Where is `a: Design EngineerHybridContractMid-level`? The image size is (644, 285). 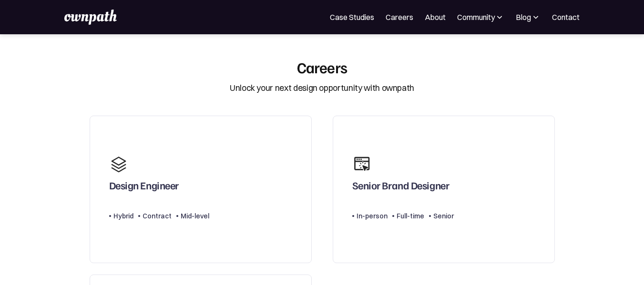
a: Design EngineerHybridContractMid-level is located at coordinates (201, 189).